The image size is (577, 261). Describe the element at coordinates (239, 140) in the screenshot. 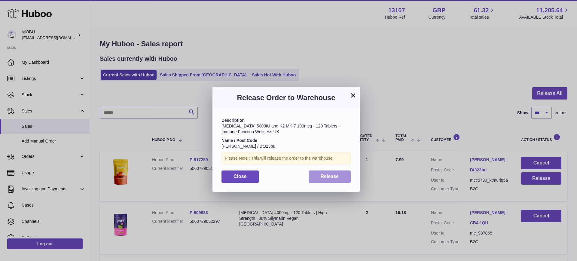

I see `strong: Name / Post Code` at that location.